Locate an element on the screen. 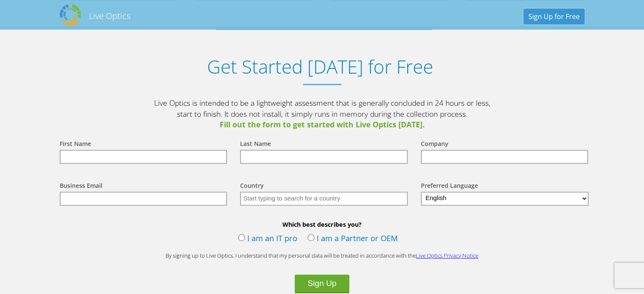 The image size is (644, 294). b: Which best describes you? is located at coordinates (322, 224).